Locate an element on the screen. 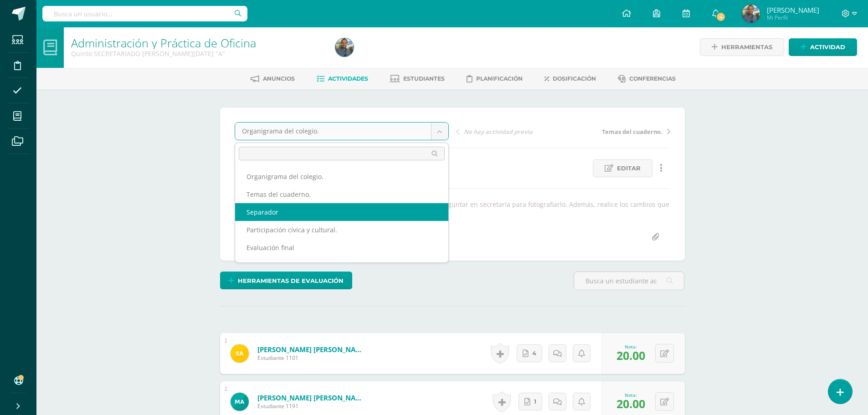 Image resolution: width=868 pixels, height=415 pixels. div: Separador is located at coordinates (342, 212).